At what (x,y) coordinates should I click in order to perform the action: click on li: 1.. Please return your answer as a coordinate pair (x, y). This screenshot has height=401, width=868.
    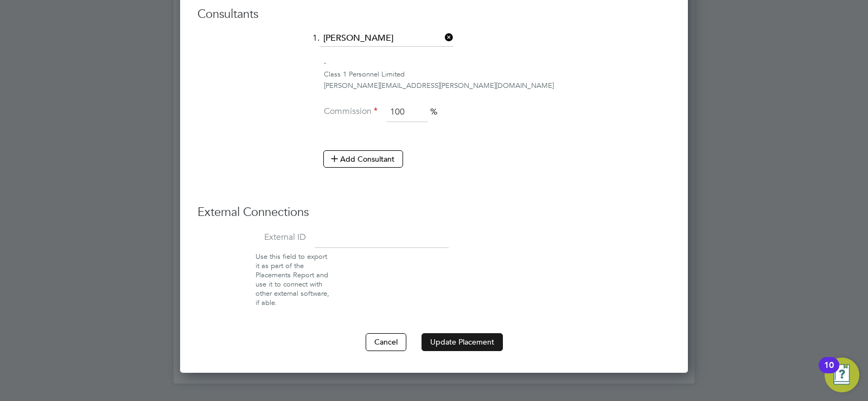
    Looking at the image, I should click on (434, 44).